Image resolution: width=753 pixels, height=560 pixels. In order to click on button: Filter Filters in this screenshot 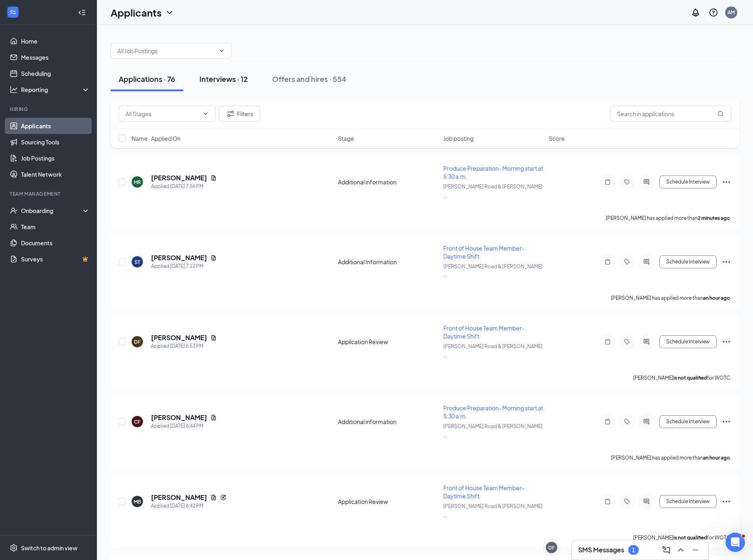, I will do `click(240, 114)`.